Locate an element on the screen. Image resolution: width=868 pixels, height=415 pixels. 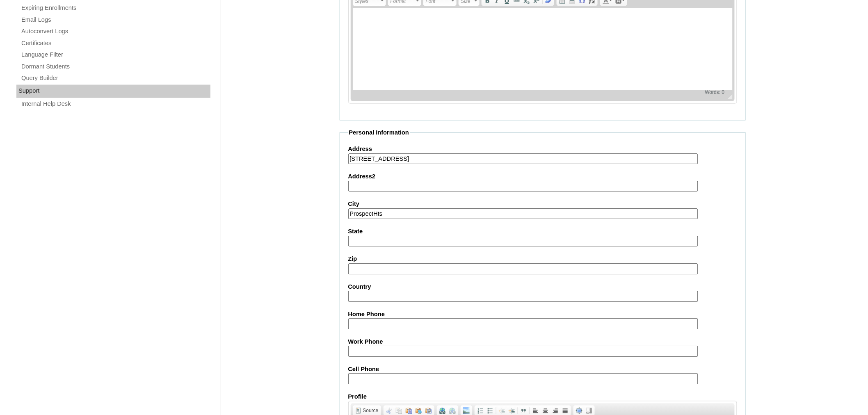
a: Expiring Enrollments is located at coordinates (115, 8).